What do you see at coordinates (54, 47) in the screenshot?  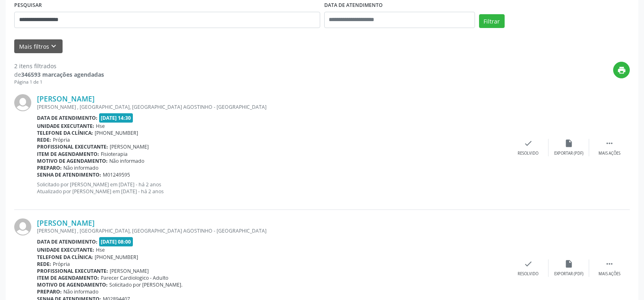 I see `i: keyboard_arrow_down` at bounding box center [54, 47].